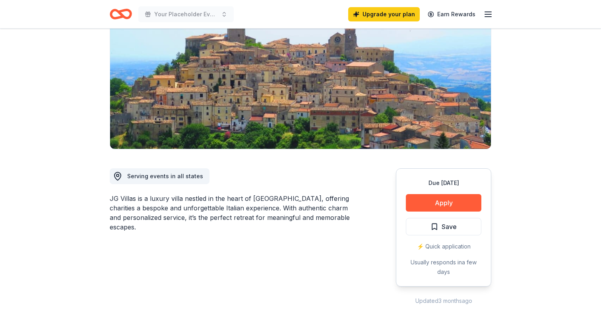 The width and height of the screenshot is (601, 312). I want to click on div: ⚡️ Quick application, so click(443, 247).